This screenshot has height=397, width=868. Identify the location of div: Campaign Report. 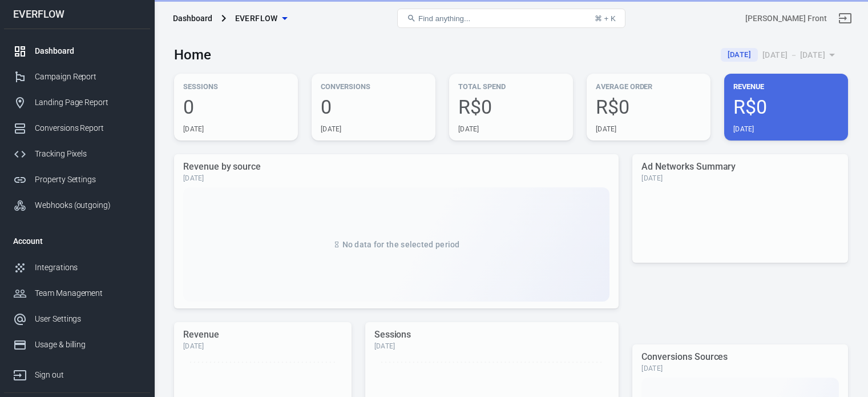
(88, 77).